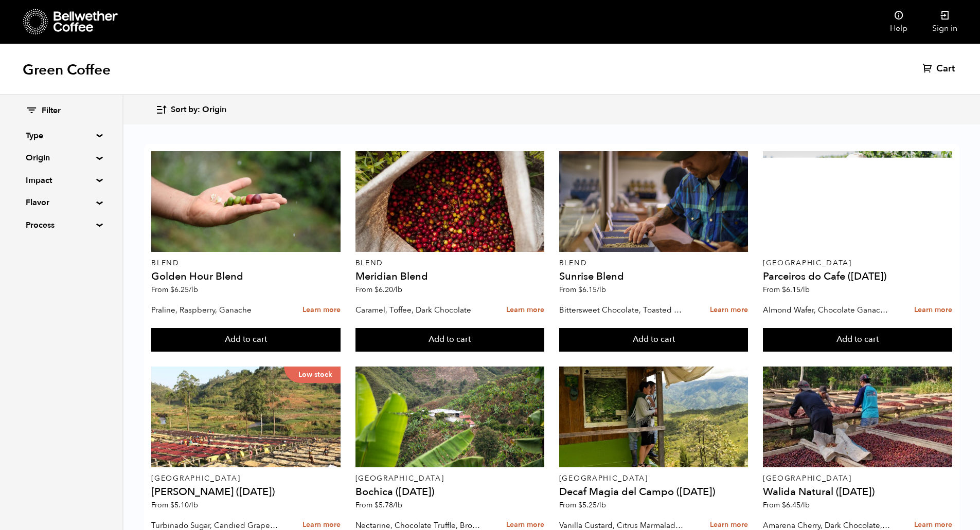 Image resolution: width=980 pixels, height=530 pixels. Describe the element at coordinates (61, 225) in the screenshot. I see `summary: Process` at that location.